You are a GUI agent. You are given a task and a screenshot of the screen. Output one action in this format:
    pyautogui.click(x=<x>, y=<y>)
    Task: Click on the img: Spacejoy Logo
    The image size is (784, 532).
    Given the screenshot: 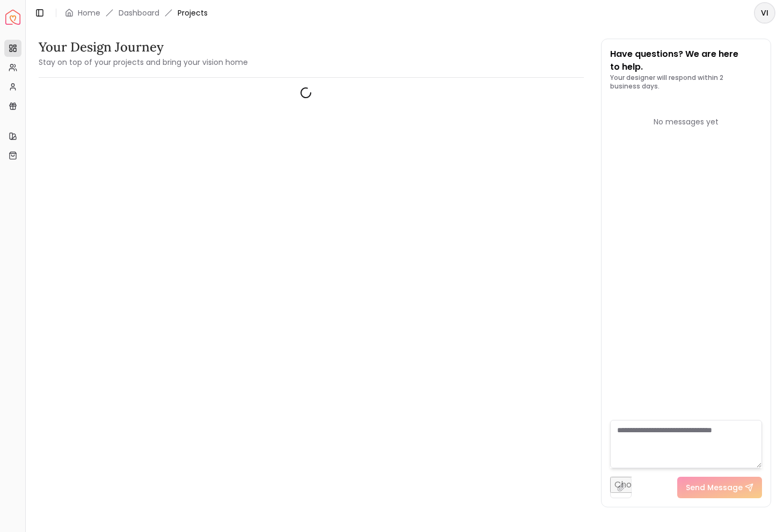 What is the action you would take?
    pyautogui.click(x=13, y=17)
    